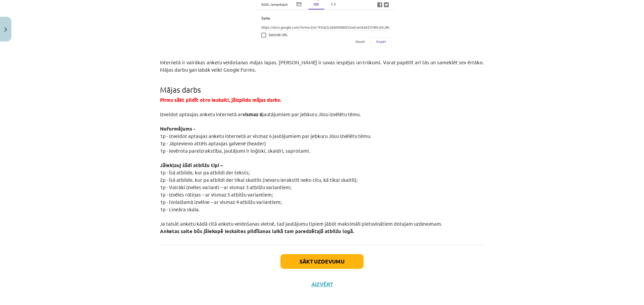  What do you see at coordinates (235, 150) in the screenshot?
I see `span: 1p - Ievērota pareizrakstība, jautājumi ir loģiski, skaidri, saprotami.` at bounding box center [235, 150].